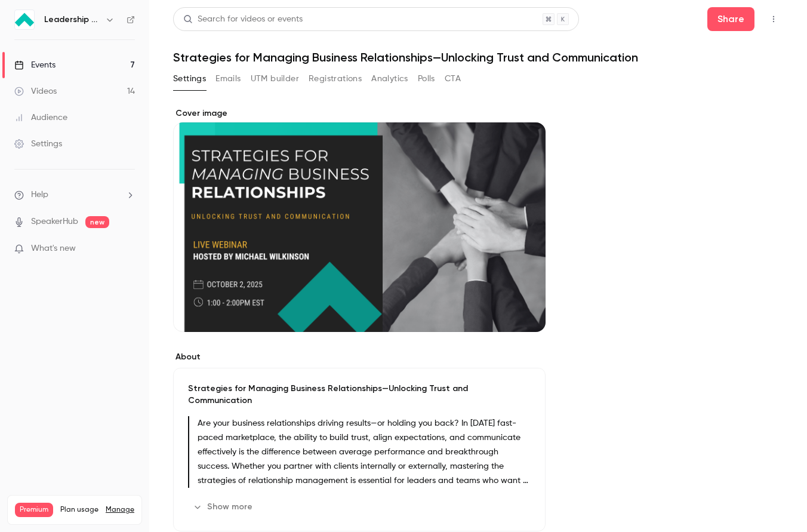 The image size is (807, 532). I want to click on button: UTM builder, so click(275, 79).